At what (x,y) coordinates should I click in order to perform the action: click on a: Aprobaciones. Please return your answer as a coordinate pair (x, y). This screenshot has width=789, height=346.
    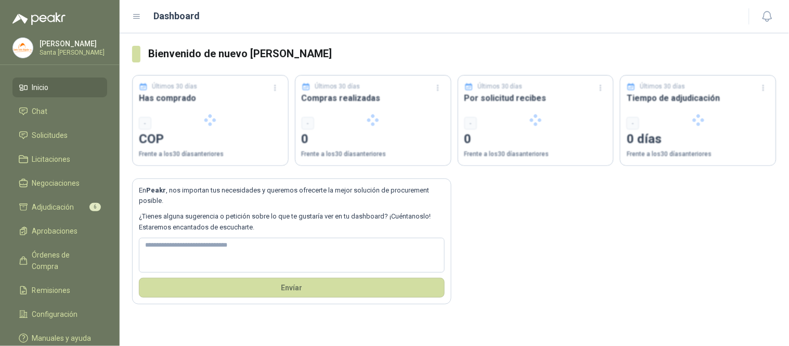
    Looking at the image, I should click on (60, 231).